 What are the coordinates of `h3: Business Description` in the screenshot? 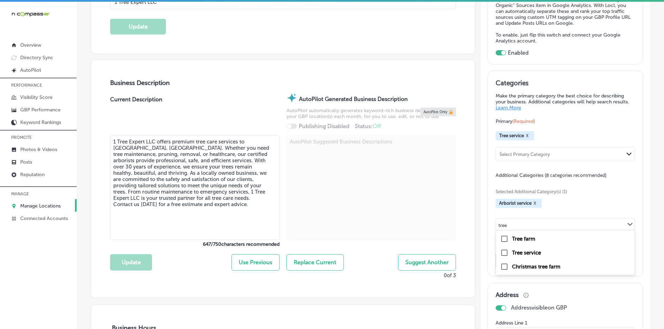 It's located at (283, 83).